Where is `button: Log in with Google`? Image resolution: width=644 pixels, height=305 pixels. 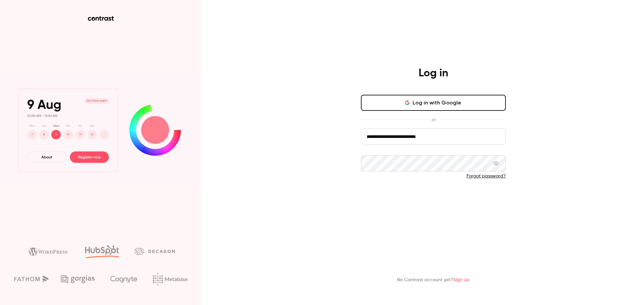 button: Log in with Google is located at coordinates (433, 103).